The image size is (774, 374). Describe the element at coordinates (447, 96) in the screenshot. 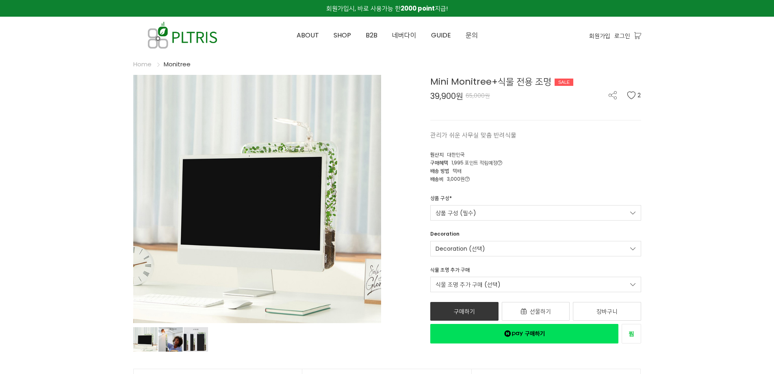

I see `span: 39,900원` at that location.